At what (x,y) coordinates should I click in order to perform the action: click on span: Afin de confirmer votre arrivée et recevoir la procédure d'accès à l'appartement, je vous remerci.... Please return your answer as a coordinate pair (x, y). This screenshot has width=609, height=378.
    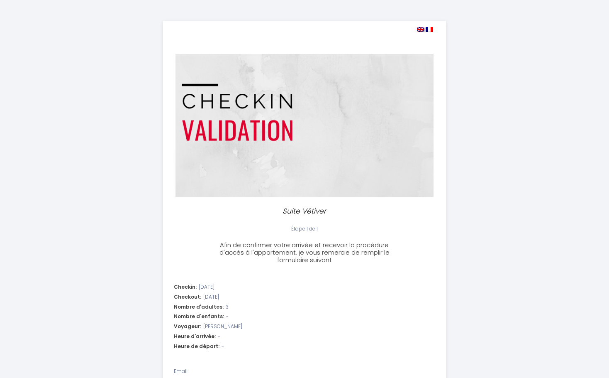
    Looking at the image, I should click on (305, 252).